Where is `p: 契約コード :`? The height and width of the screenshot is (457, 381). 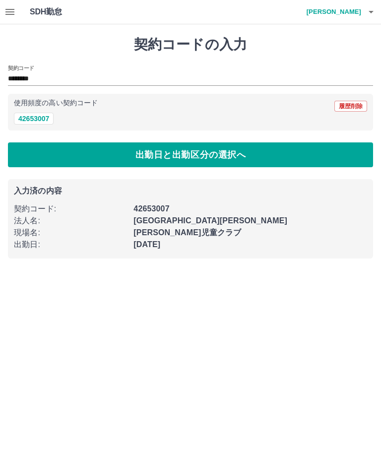
p: 契約コード : is located at coordinates (70, 209).